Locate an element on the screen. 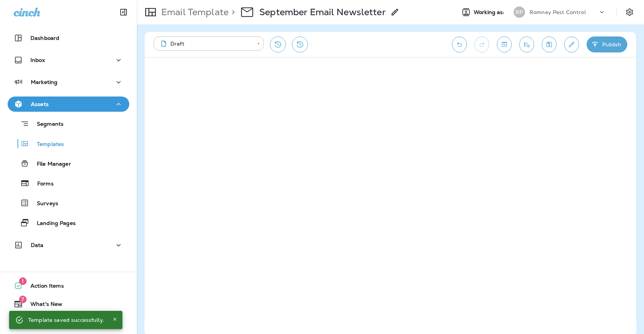  span: 1 is located at coordinates (23, 281).